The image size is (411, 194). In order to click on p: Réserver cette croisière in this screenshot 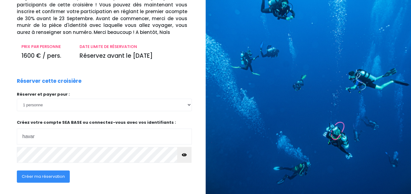, I will do `click(49, 81)`.